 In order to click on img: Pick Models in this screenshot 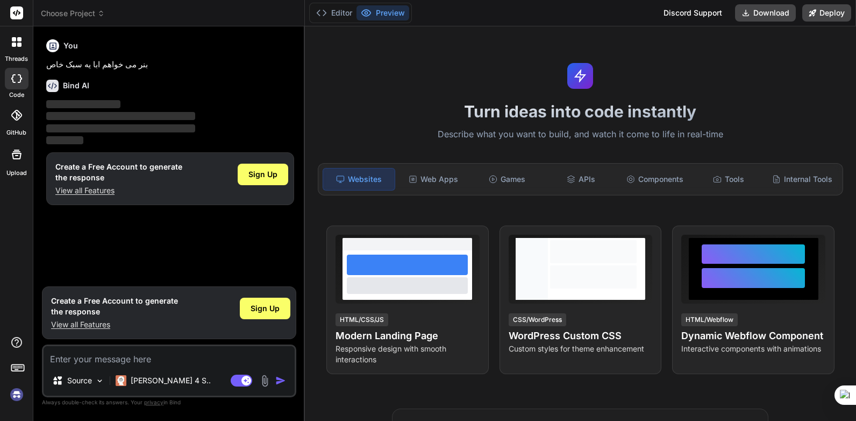, I will do `click(100, 380)`.